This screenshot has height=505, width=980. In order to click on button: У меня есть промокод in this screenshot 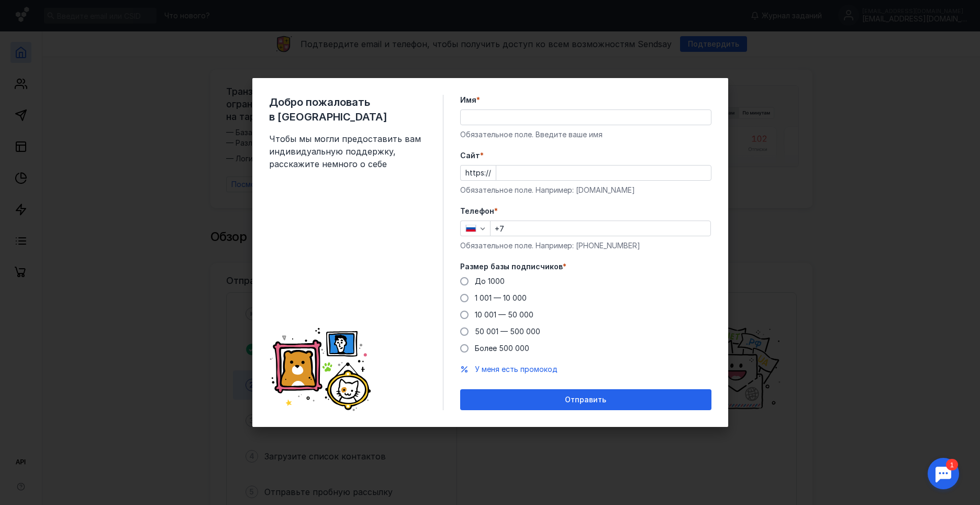, I will do `click(516, 369)`.